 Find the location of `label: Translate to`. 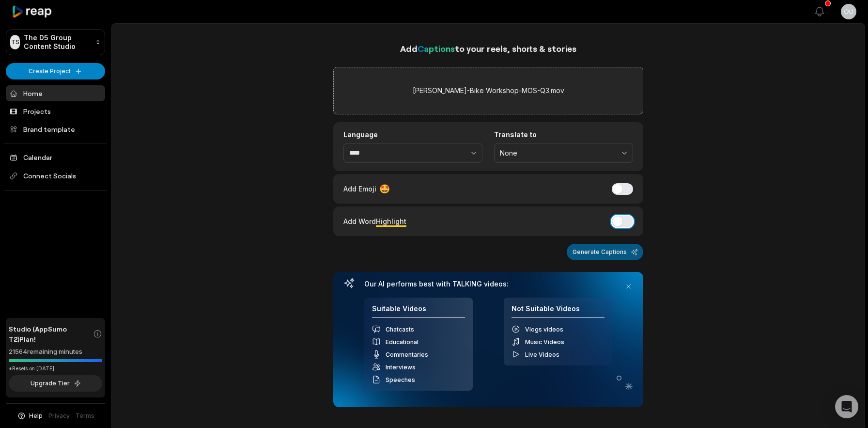

label: Translate to is located at coordinates (563, 134).